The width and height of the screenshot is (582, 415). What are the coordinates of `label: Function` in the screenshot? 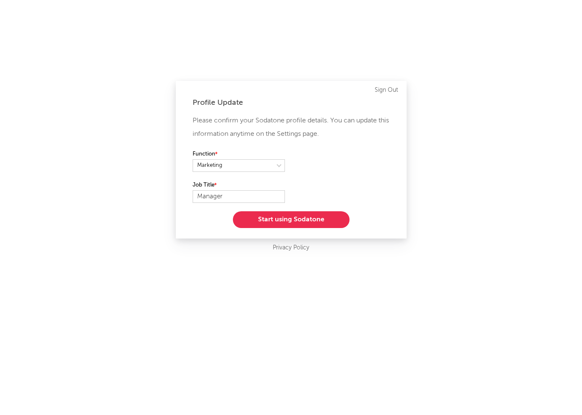 It's located at (239, 154).